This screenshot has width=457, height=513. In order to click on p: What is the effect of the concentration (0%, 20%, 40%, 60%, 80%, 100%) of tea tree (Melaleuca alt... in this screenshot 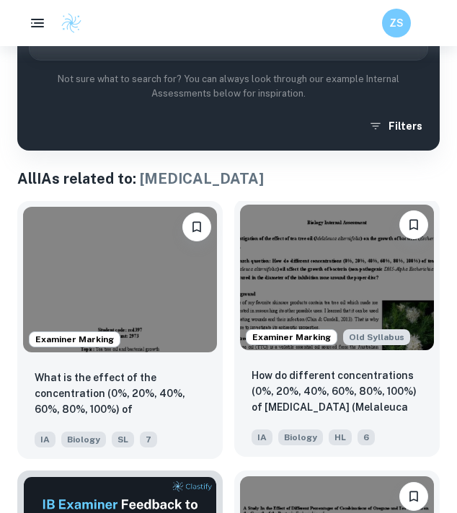, I will do `click(120, 394)`.